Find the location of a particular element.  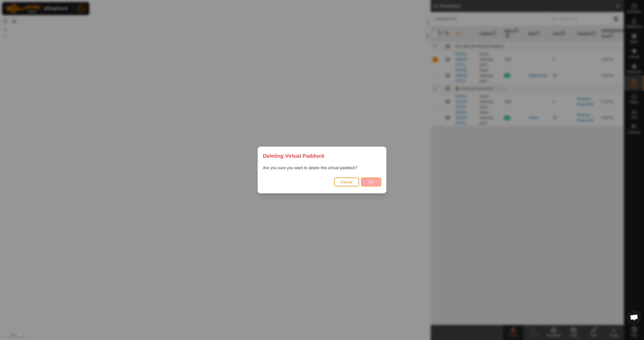

span: Ok is located at coordinates (371, 182).